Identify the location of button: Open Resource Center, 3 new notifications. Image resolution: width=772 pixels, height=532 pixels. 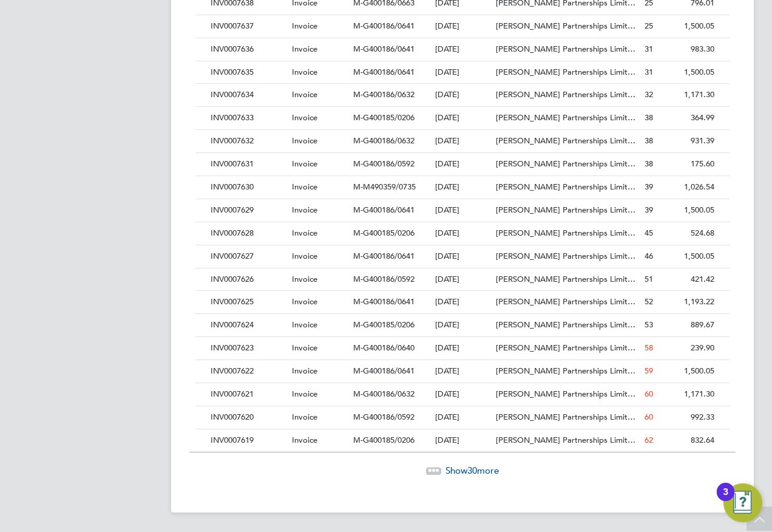
(743, 502).